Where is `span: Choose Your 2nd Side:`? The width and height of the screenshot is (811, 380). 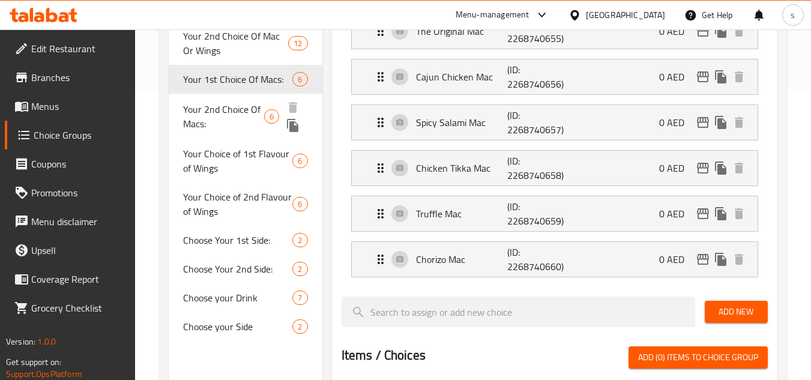
span: Choose Your 2nd Side: is located at coordinates (238, 269).